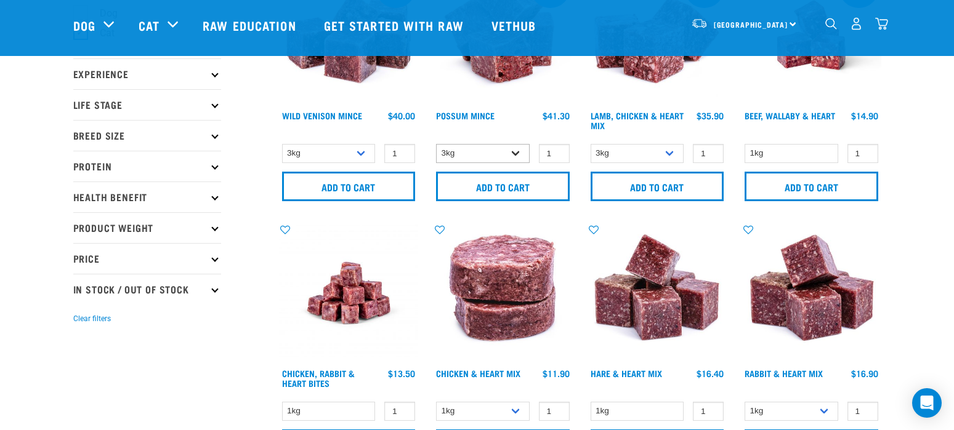  What do you see at coordinates (401, 374) in the screenshot?
I see `div: $13.50` at bounding box center [401, 374].